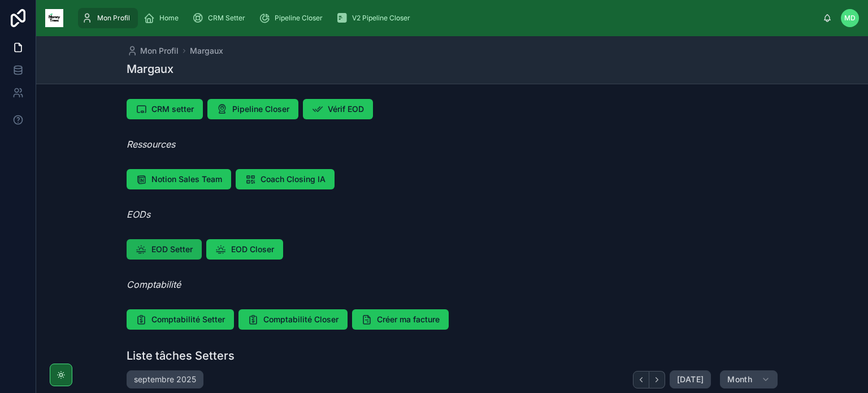 Image resolution: width=868 pixels, height=393 pixels. Describe the element at coordinates (150, 69) in the screenshot. I see `h1: Margaux` at that location.